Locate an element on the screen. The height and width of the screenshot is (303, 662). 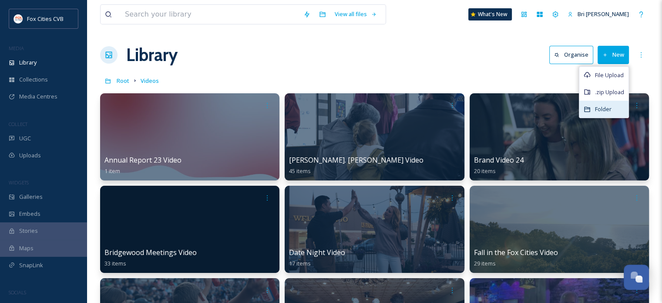
span: Fall in the Fox Cities Video is located at coordinates (516, 252).